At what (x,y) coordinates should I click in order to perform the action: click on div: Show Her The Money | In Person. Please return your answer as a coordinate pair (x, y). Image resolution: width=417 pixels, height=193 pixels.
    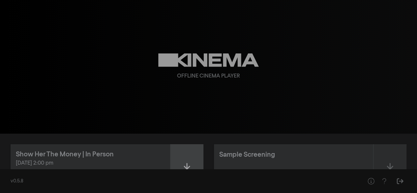
    Looking at the image, I should click on (65, 154).